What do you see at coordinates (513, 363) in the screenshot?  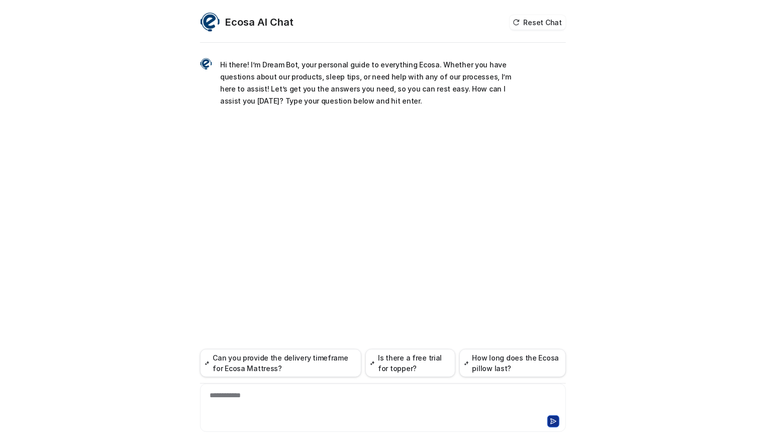 I see `button: How long does the Ecosa pillow last?` at bounding box center [513, 363].